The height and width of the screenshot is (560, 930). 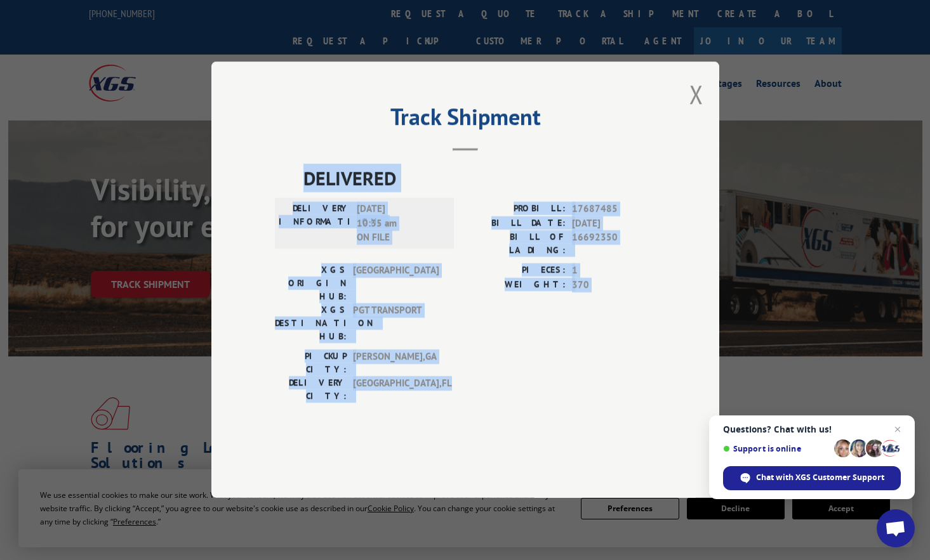 I want to click on span: 17687485, so click(x=614, y=210).